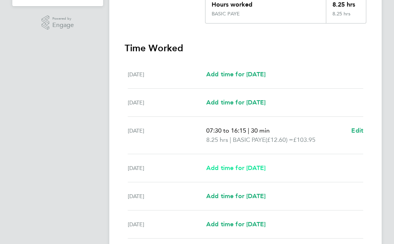 This screenshot has width=394, height=244. What do you see at coordinates (260, 130) in the screenshot?
I see `span: 30 min` at bounding box center [260, 130].